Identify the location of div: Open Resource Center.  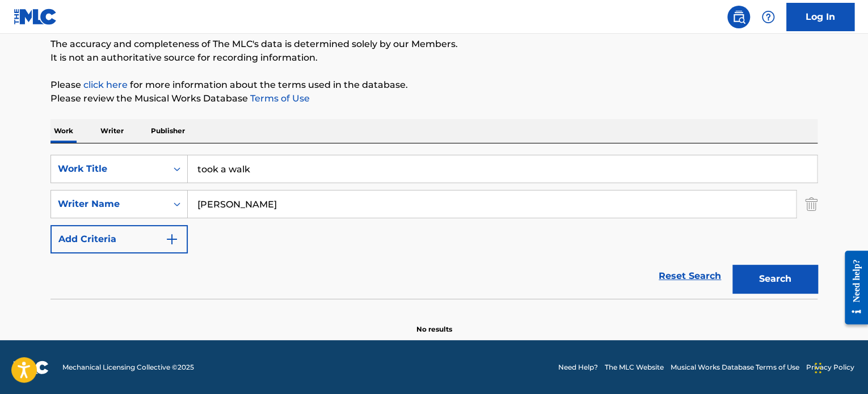
(20, 45).